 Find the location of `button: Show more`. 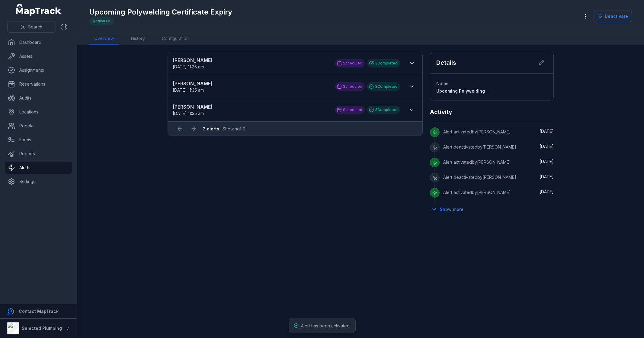

button: Show more is located at coordinates (449, 209).